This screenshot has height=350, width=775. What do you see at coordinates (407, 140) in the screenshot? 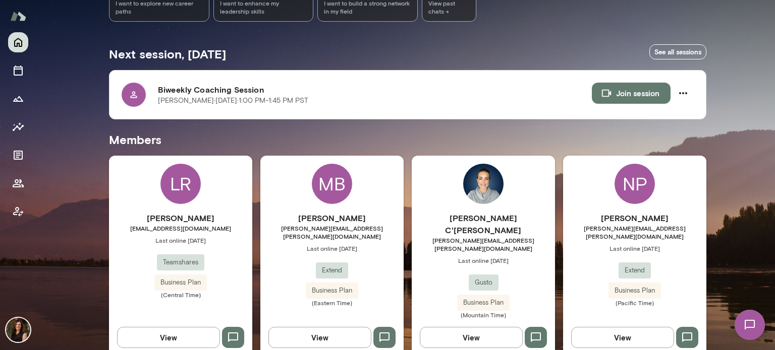
I see `h5: Members` at bounding box center [407, 140].